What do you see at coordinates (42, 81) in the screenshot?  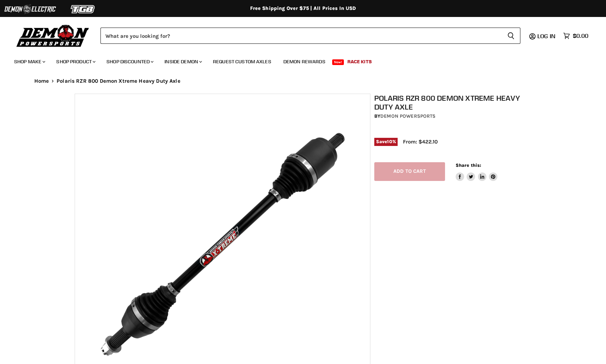 I see `a: Home` at bounding box center [42, 81].